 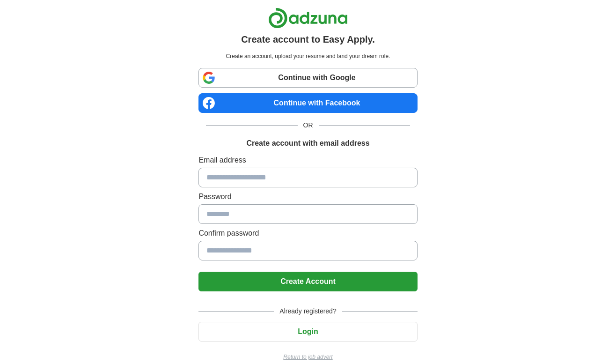 What do you see at coordinates (308, 56) in the screenshot?
I see `p: Create an account, upload your resume and land your dream role.` at bounding box center [308, 56].